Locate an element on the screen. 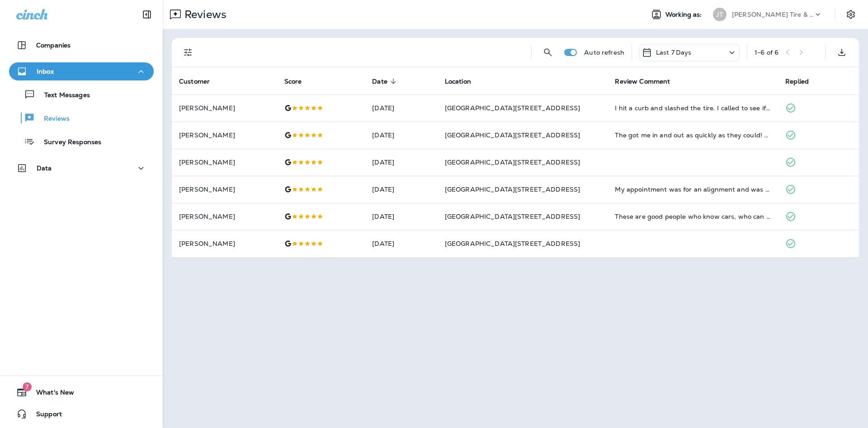 This screenshot has width=868, height=428. div: These are good people who know cars, who can find and isolate problems, and can repair them seaso... is located at coordinates (693, 216).